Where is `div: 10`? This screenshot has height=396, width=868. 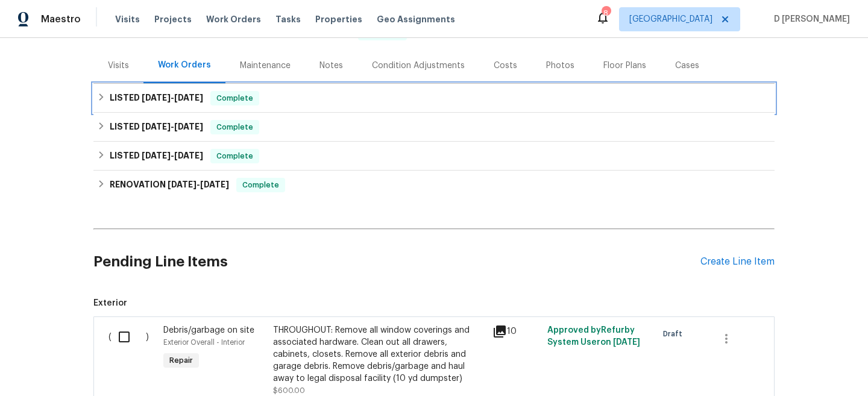 div: 10 is located at coordinates (516, 332).